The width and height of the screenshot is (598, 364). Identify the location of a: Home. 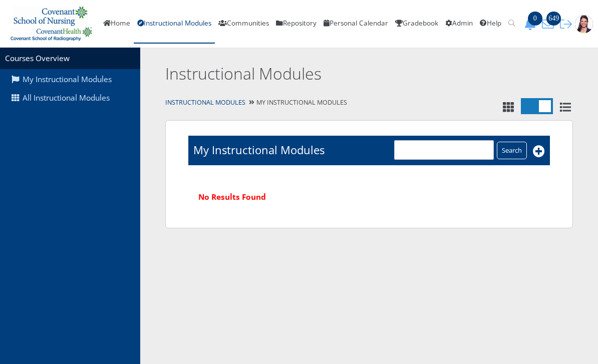
(117, 24).